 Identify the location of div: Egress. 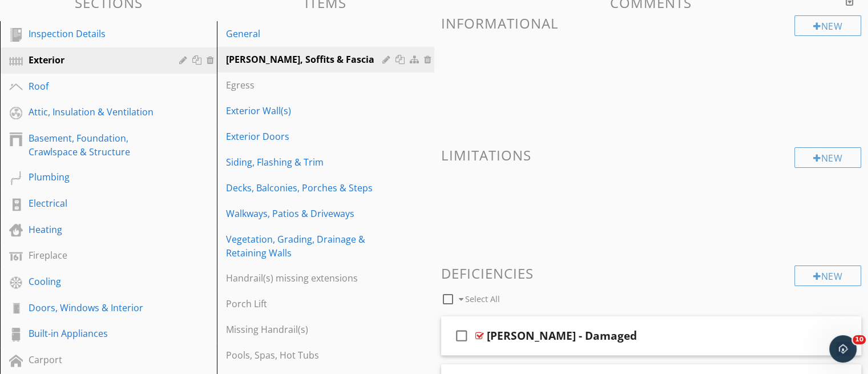
(305, 85).